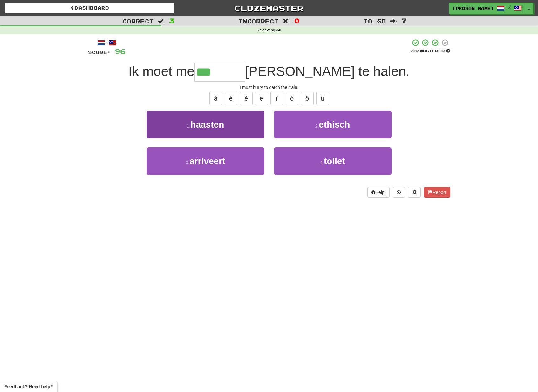 The height and width of the screenshot is (392, 538). I want to click on span: Score:, so click(100, 52).